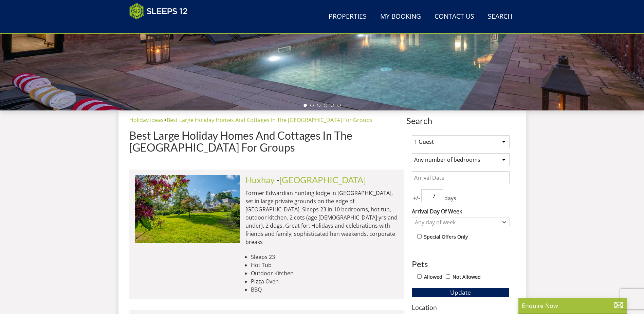 This screenshot has width=644, height=314. Describe the element at coordinates (325, 290) in the screenshot. I see `li: BBQ` at that location.